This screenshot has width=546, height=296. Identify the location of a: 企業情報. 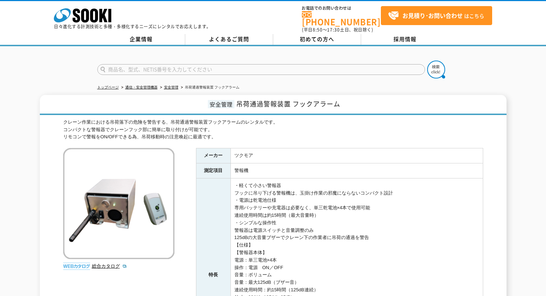
(141, 39).